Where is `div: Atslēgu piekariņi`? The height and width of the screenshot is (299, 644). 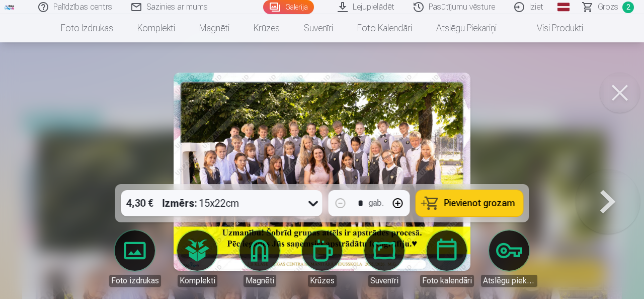
div: Atslēgu piekariņi is located at coordinates (509, 280).